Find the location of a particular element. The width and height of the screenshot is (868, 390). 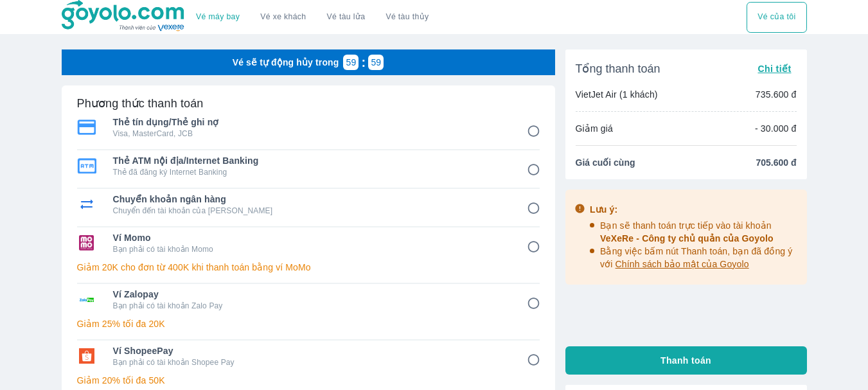

button: Vé tàu thủy is located at coordinates (407, 17).